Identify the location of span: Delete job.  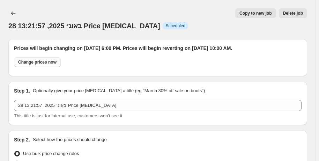
(293, 13).